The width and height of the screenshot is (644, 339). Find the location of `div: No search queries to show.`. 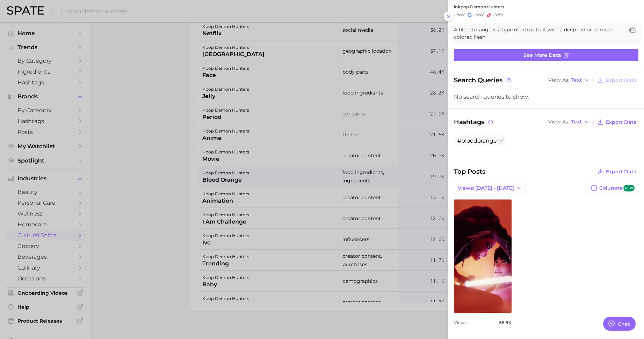

div: No search queries to show. is located at coordinates (546, 97).